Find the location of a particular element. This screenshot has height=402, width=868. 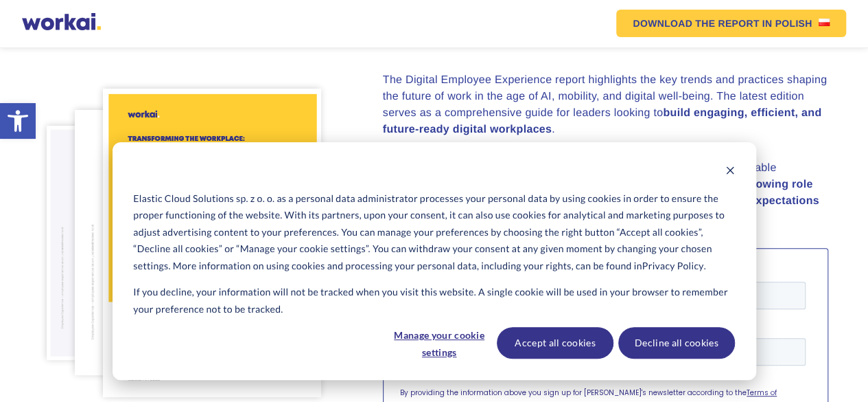

p: email messages is located at coordinates (47, 202).